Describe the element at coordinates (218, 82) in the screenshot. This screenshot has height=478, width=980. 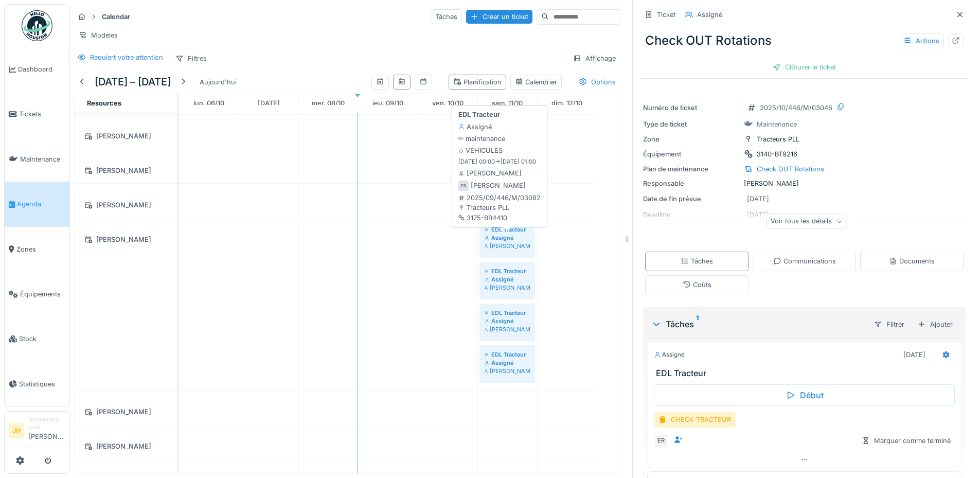
I see `div: Aujourd'hui` at that location.